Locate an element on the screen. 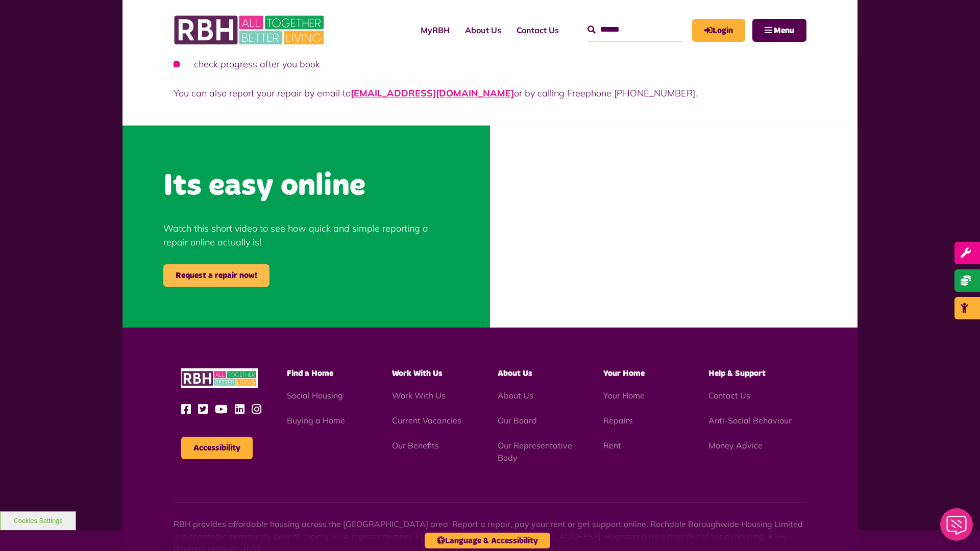 The width and height of the screenshot is (980, 551). li: check progress after you book is located at coordinates (490, 64).